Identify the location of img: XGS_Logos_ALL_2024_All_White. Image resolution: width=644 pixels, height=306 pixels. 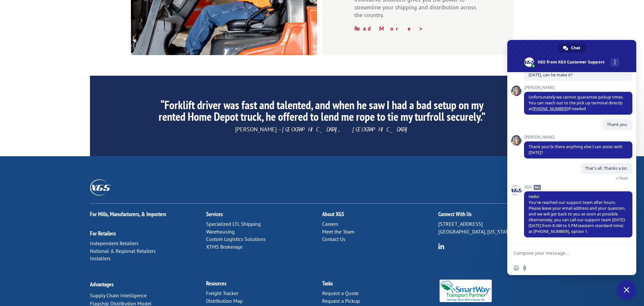
(100, 187).